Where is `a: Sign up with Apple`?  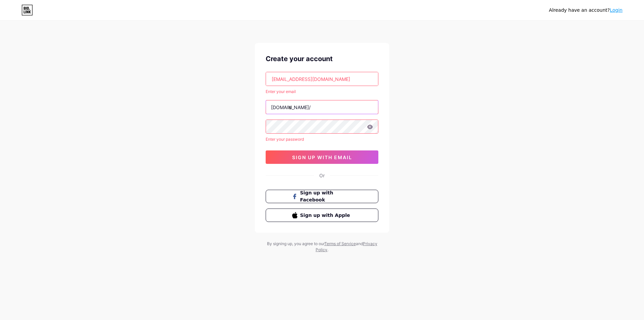 a: Sign up with Apple is located at coordinates (322, 216).